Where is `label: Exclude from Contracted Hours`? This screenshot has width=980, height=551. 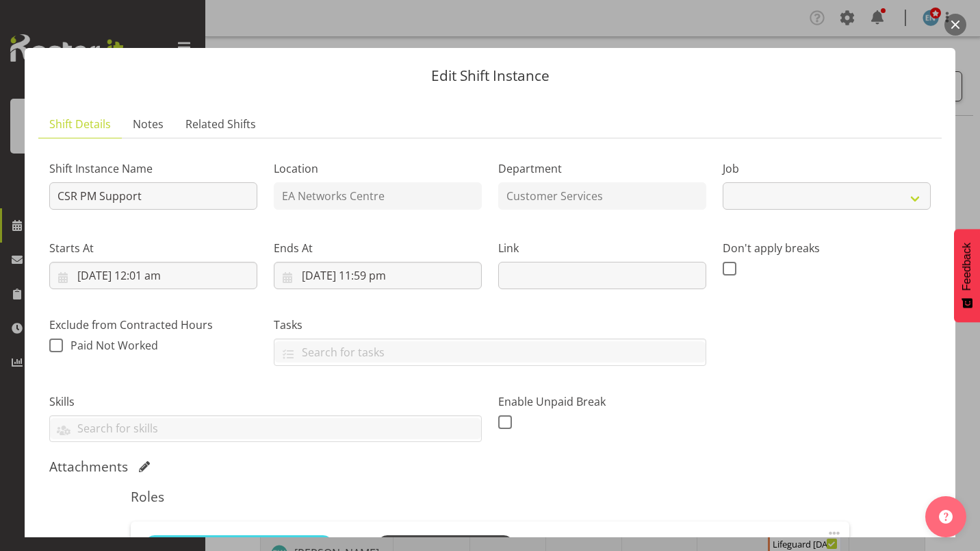
label: Exclude from Contracted Hours is located at coordinates (153, 325).